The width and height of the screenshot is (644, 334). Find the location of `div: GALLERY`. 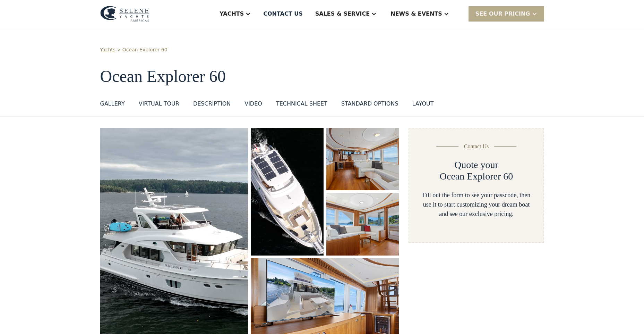

div: GALLERY is located at coordinates (112, 104).